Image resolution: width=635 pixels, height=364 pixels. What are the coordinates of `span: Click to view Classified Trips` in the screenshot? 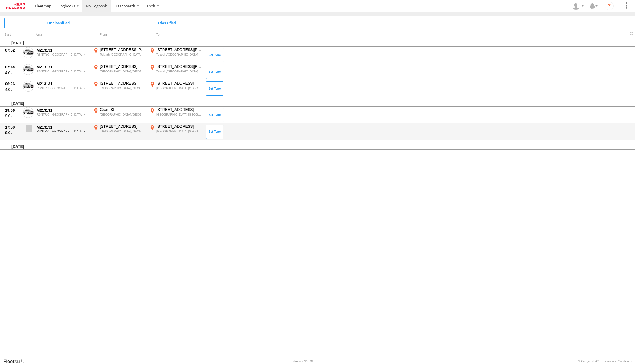 It's located at (167, 23).